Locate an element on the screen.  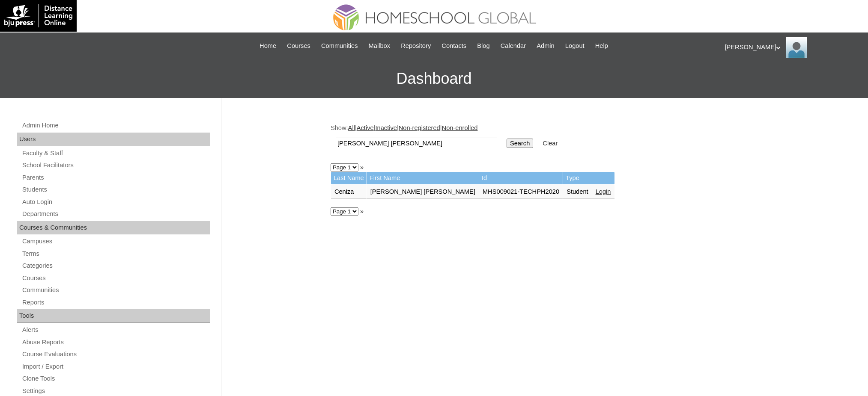
a: Admin is located at coordinates (545, 46).